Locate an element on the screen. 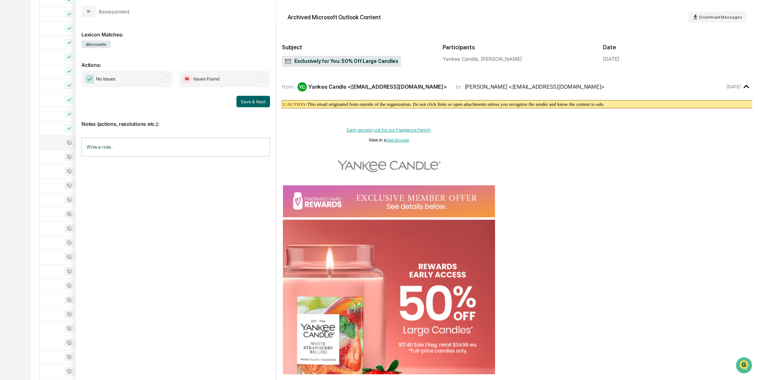 The width and height of the screenshot is (758, 380). button: Save & Next is located at coordinates (253, 101).